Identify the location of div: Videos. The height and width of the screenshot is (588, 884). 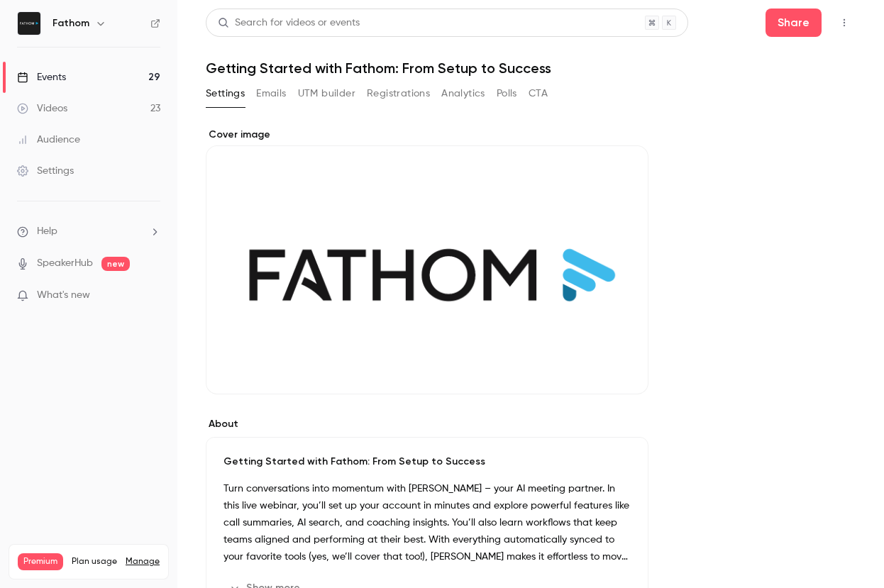
(42, 109).